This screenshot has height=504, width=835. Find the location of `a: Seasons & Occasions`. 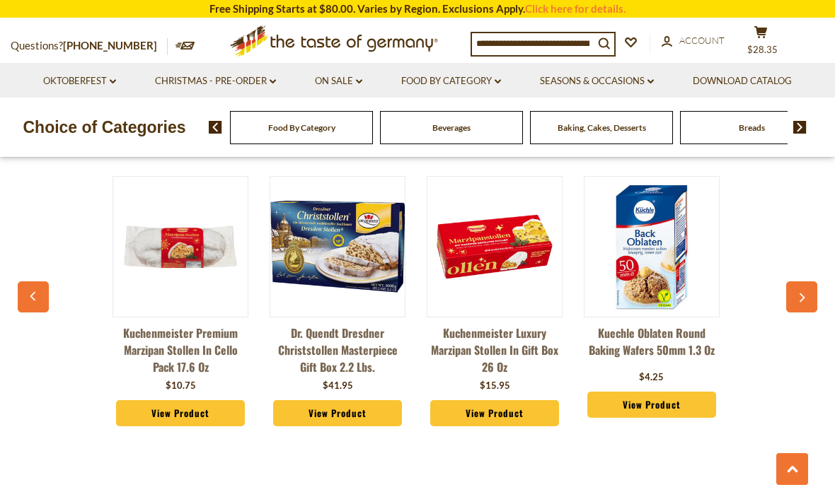

a: Seasons & Occasions is located at coordinates (597, 81).